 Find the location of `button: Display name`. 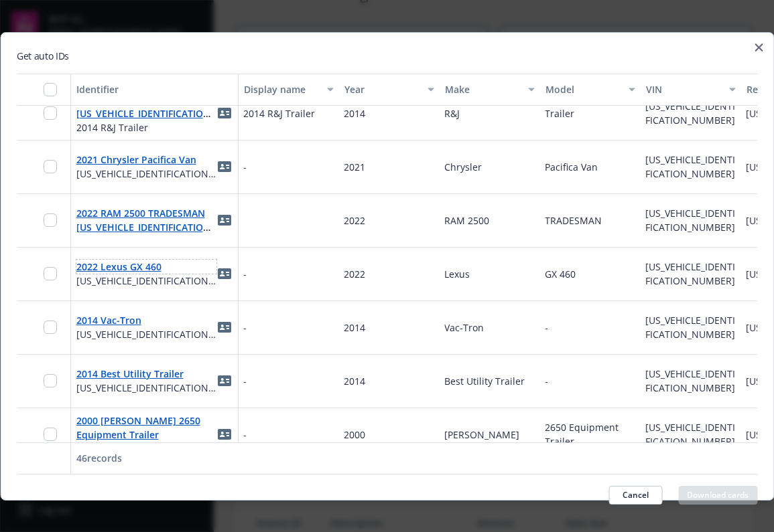

button: Display name is located at coordinates (288, 89).